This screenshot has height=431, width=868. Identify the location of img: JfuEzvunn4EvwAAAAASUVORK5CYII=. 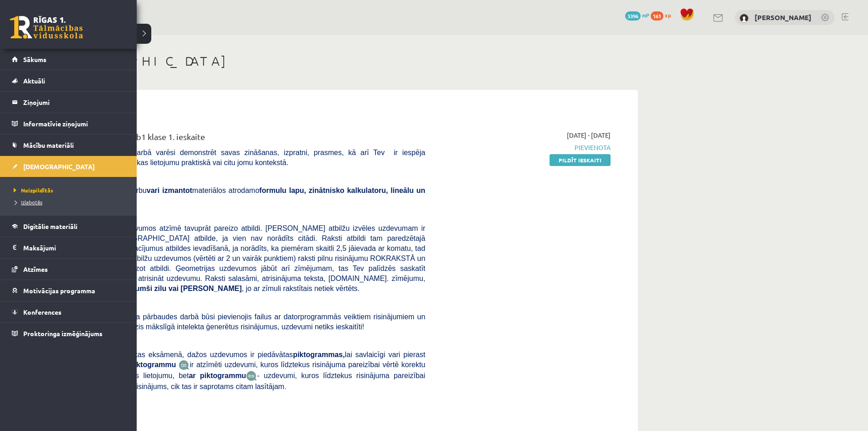
(184, 365).